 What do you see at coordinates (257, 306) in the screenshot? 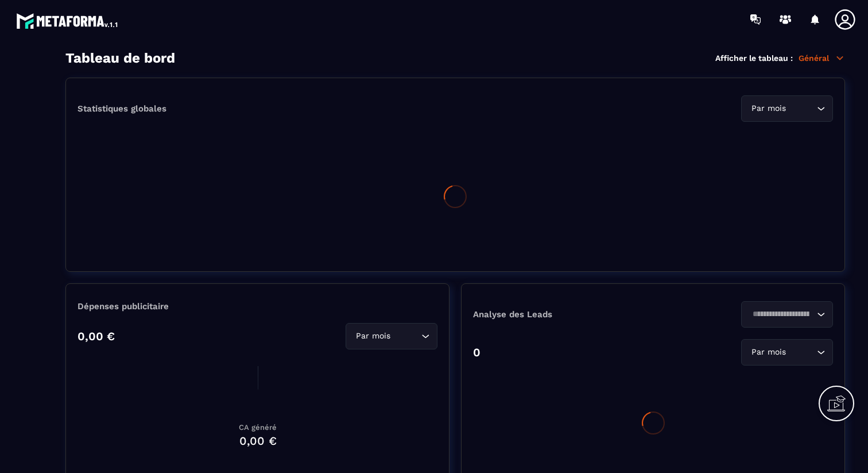
I see `p: Dépenses publicitaire` at bounding box center [257, 306].